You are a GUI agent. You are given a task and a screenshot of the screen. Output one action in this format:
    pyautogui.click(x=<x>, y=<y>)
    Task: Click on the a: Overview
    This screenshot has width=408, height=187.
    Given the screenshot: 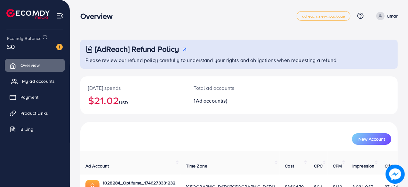 What is the action you would take?
    pyautogui.click(x=35, y=65)
    